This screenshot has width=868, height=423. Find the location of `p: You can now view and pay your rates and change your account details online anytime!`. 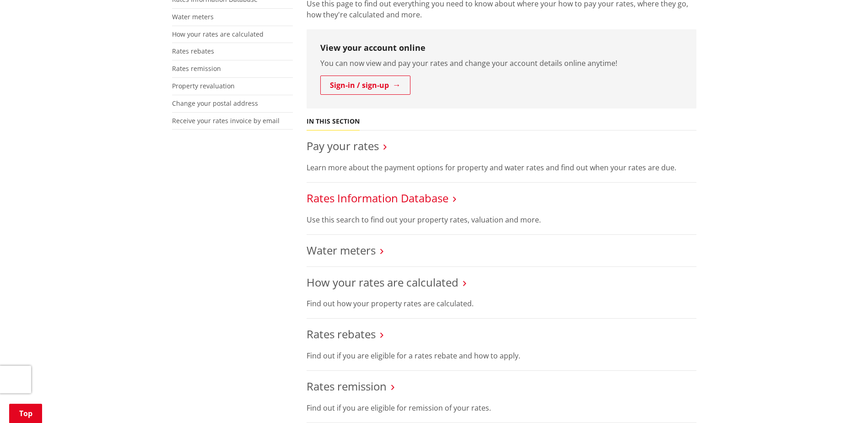

p: You can now view and pay your rates and change your account details online anytime! is located at coordinates (502, 63).